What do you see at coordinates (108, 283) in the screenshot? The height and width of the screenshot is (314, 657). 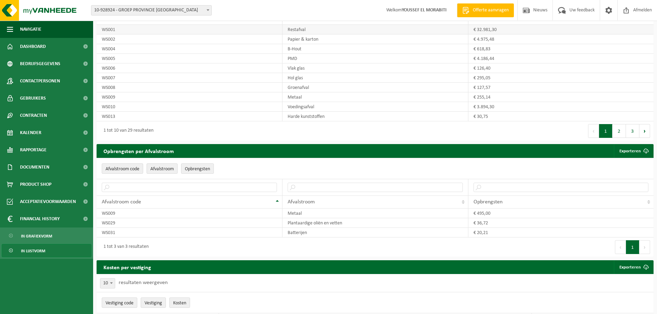 I see `span: 10` at bounding box center [108, 283].